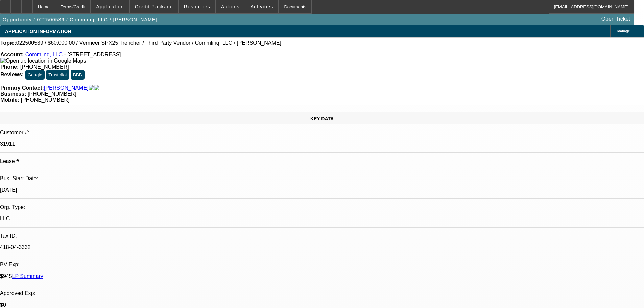 This screenshot has height=308, width=644. I want to click on strong: Reviews:, so click(12, 74).